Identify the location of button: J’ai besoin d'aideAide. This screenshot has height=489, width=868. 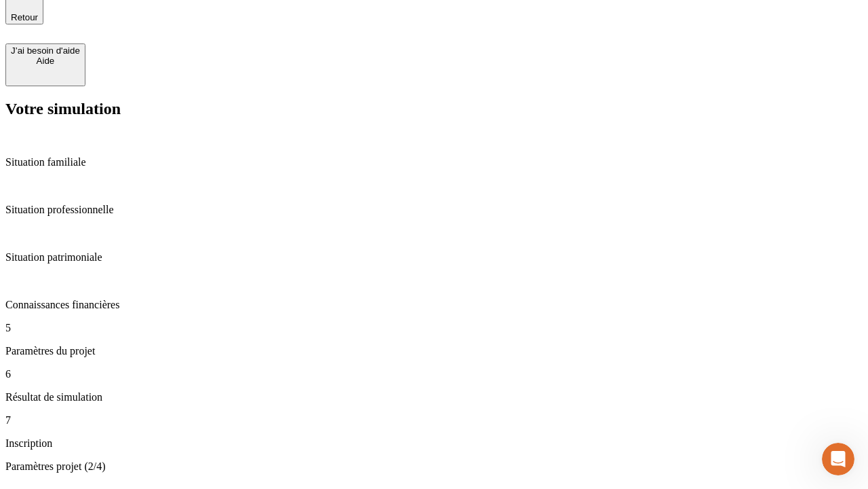
(46, 64).